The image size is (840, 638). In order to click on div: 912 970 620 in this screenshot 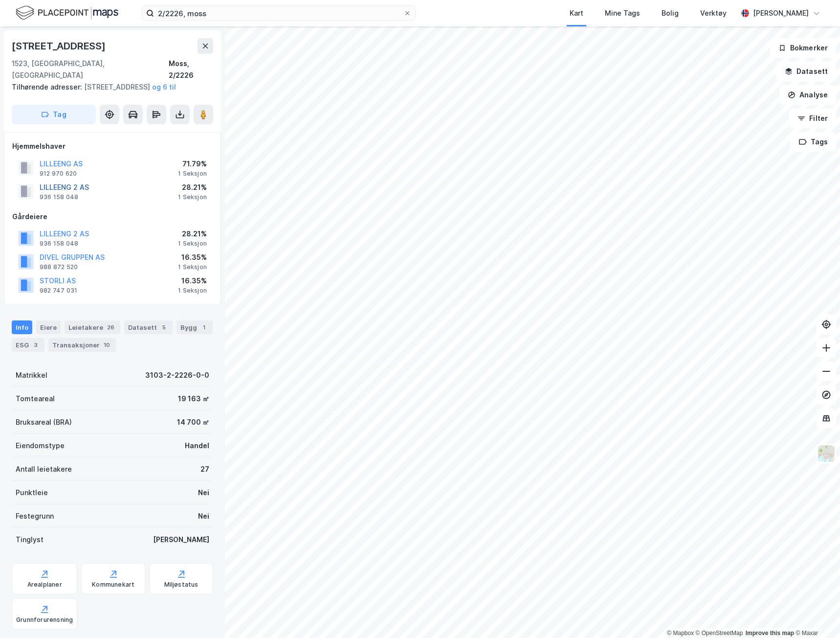, I will do `click(58, 174)`.